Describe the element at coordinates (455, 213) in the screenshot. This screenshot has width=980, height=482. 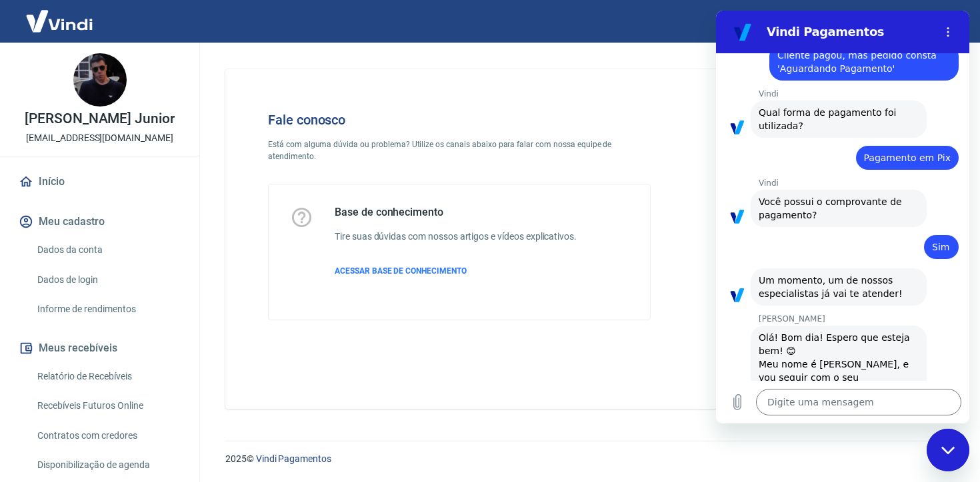
I see `h5: Base de conhecimento` at that location.